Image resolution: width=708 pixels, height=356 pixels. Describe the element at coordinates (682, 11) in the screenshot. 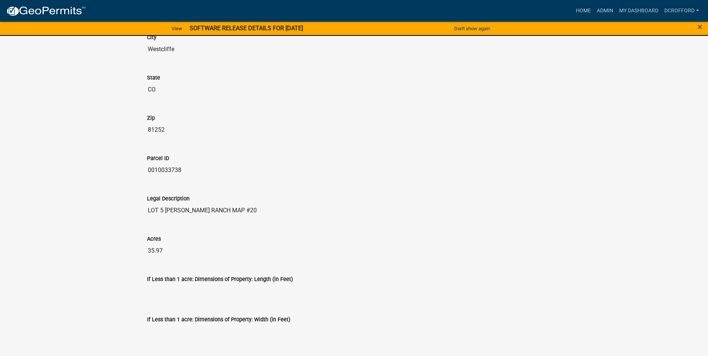

I see `a: dcrofford` at that location.